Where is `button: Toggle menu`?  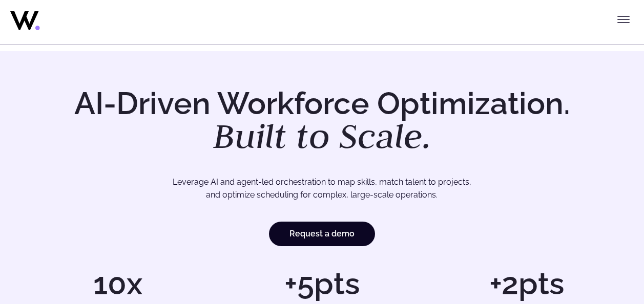
button: Toggle menu is located at coordinates (624, 19).